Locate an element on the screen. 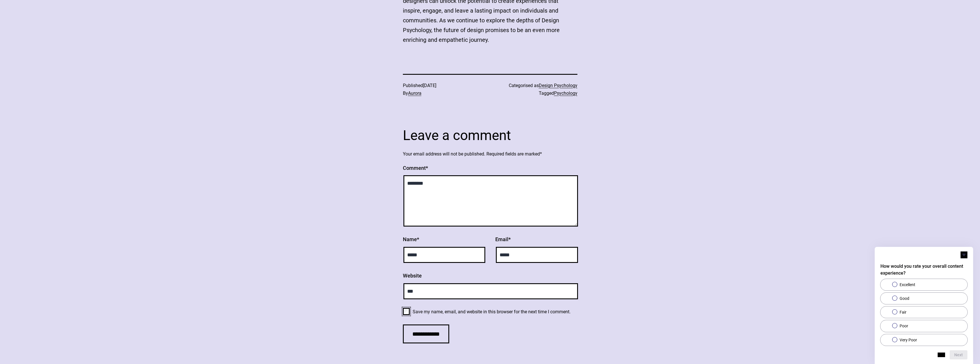 This screenshot has width=980, height=364. span: Fair is located at coordinates (903, 312).